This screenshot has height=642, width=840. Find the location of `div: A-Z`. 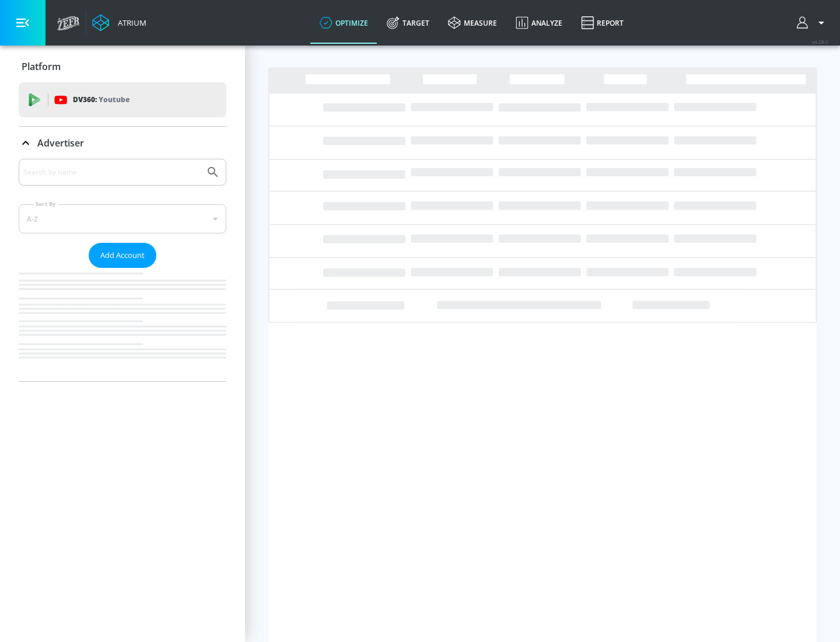

div: A-Z is located at coordinates (123, 218).